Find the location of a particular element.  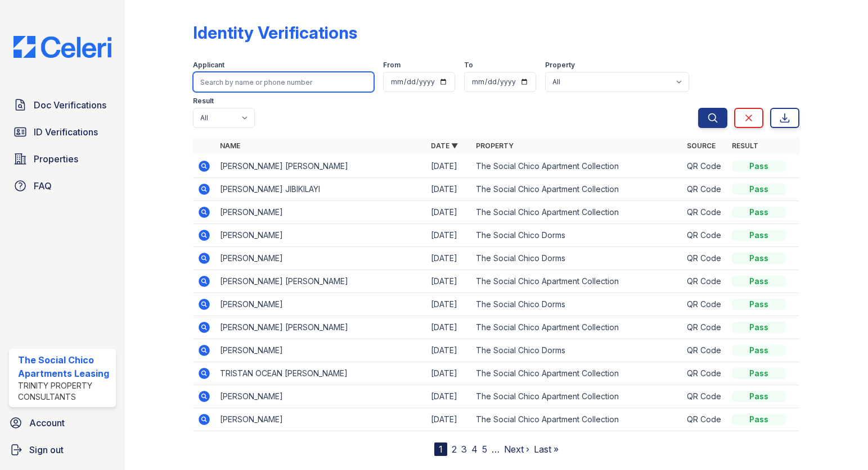

label: From is located at coordinates (391, 65).